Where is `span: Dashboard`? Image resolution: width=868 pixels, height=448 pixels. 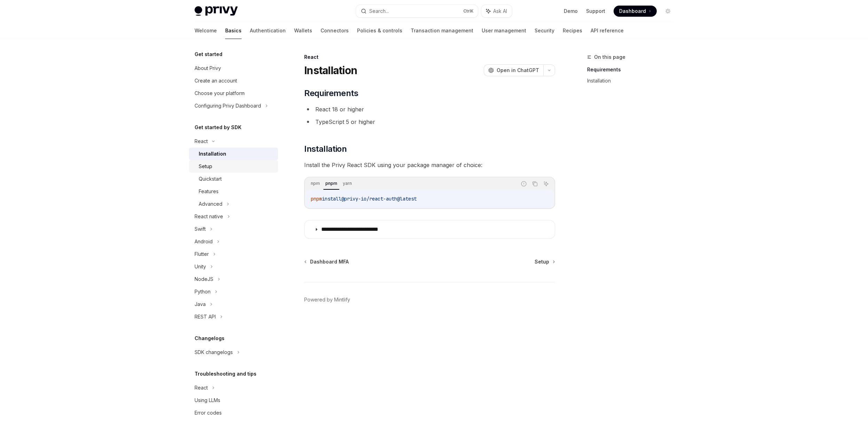 span: Dashboard is located at coordinates (632, 11).